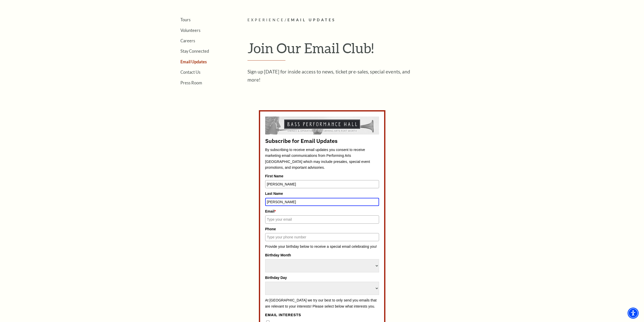 This screenshot has height=322, width=644. What do you see at coordinates (322, 315) in the screenshot?
I see `legend: Email Interests` at bounding box center [322, 315].